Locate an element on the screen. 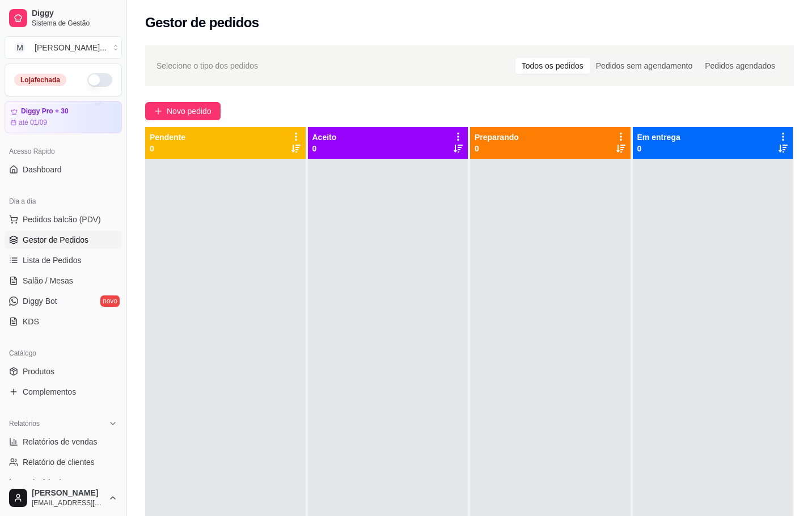 This screenshot has width=812, height=516. a: Complementos is located at coordinates (63, 392).